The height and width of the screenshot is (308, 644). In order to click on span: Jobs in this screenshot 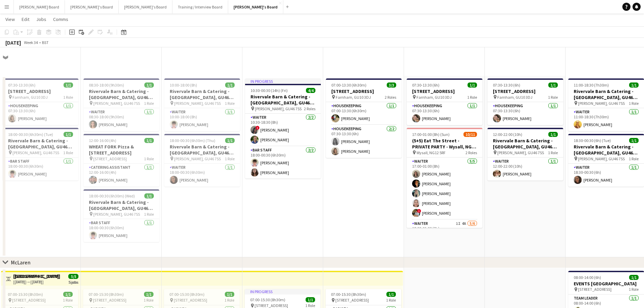, I will do `click(41, 19)`.